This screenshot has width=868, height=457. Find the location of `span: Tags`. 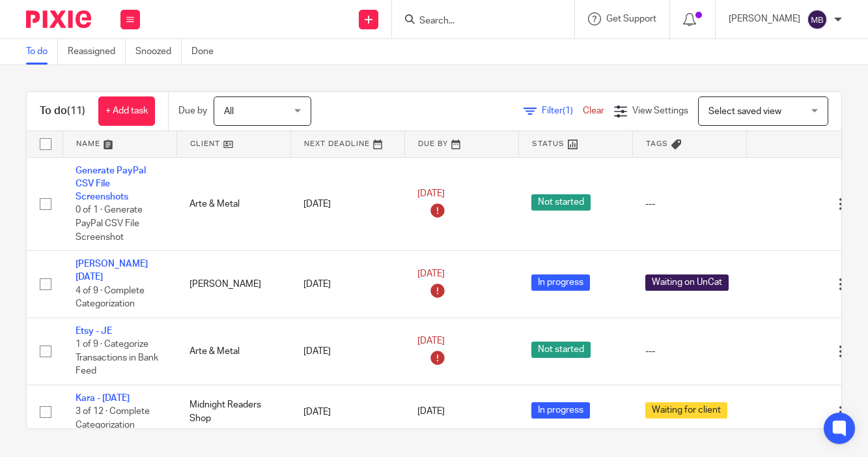

span: Tags is located at coordinates (657, 144).